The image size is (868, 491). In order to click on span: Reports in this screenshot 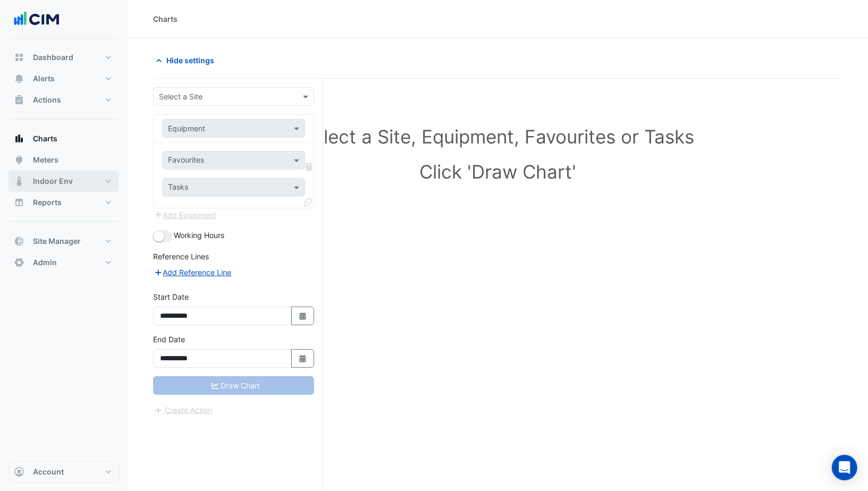, I will do `click(47, 203)`.